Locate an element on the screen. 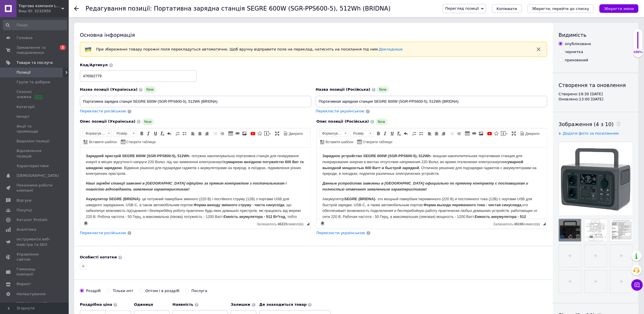 Image resolution: width=644 pixels, height=314 pixels. span: Групи та добірки is located at coordinates (33, 82).